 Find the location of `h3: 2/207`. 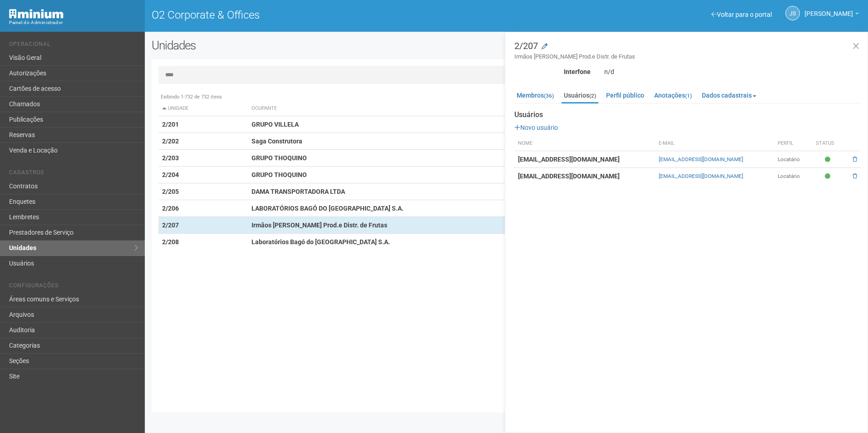

h3: 2/207 is located at coordinates (688, 51).